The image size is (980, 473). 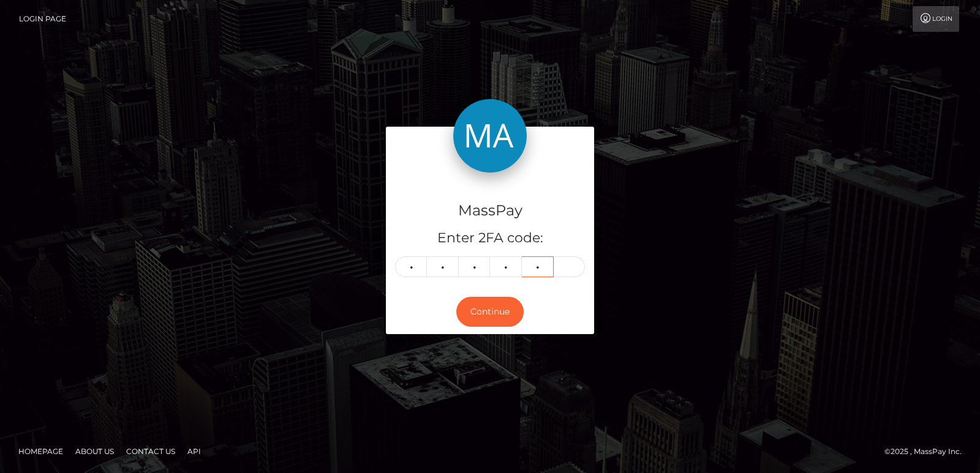 I want to click on button: Continue, so click(x=490, y=312).